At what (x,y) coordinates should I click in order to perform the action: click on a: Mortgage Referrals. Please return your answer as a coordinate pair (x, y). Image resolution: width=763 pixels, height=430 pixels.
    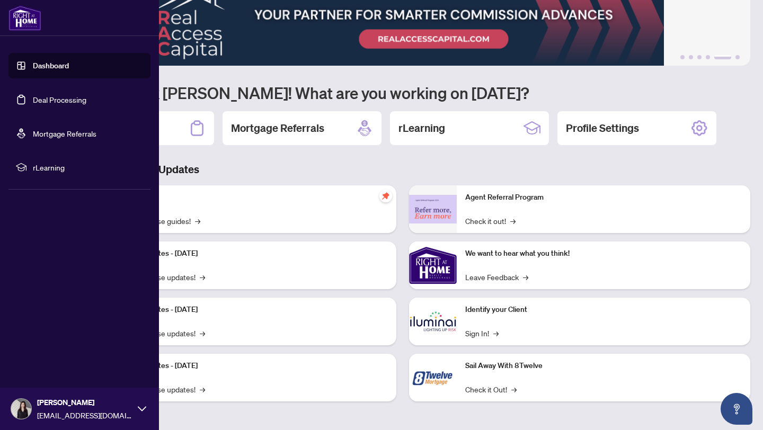
    Looking at the image, I should click on (65, 134).